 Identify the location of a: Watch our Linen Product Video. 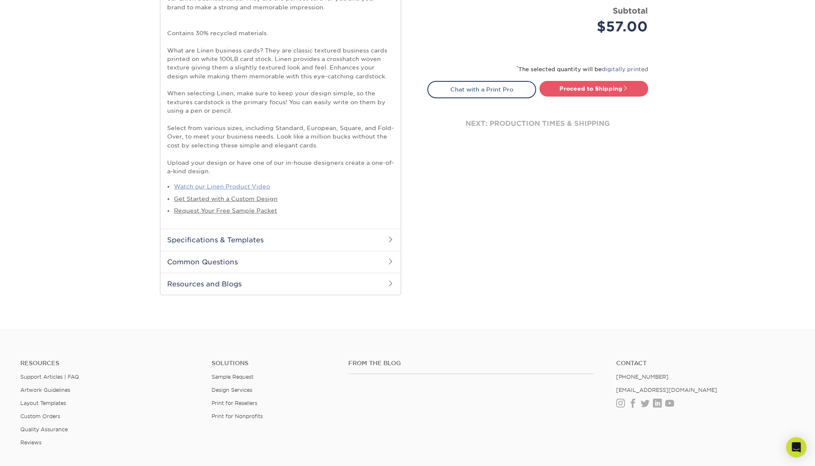
(222, 186).